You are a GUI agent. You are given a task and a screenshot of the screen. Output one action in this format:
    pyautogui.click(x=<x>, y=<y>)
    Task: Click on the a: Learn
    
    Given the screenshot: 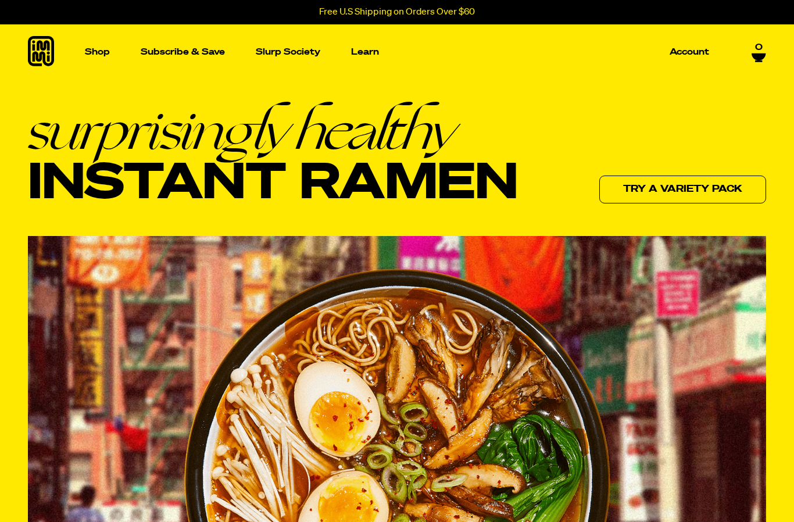 What is the action you would take?
    pyautogui.click(x=365, y=52)
    